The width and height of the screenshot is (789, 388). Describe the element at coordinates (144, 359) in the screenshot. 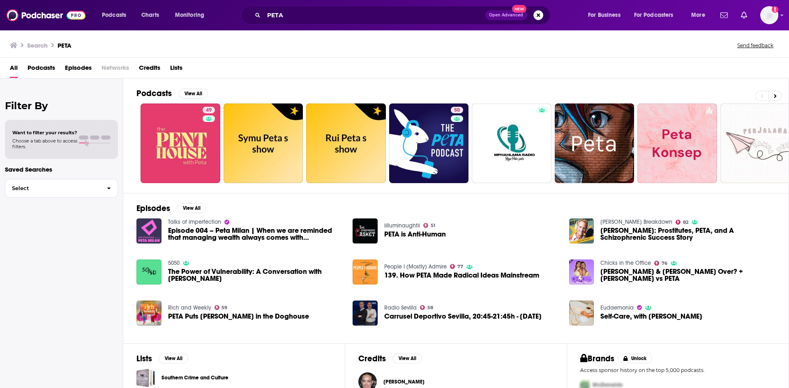

I see `h2: Lists` at that location.